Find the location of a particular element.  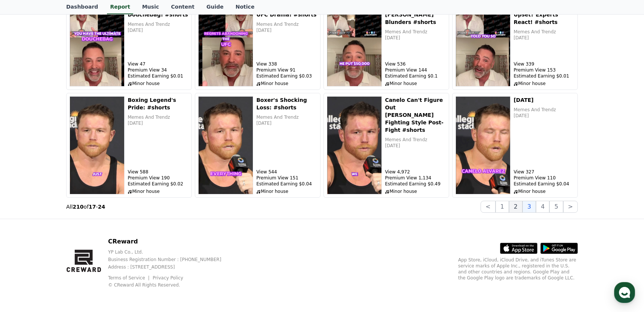

p: Premium View 91 is located at coordinates (286, 70).